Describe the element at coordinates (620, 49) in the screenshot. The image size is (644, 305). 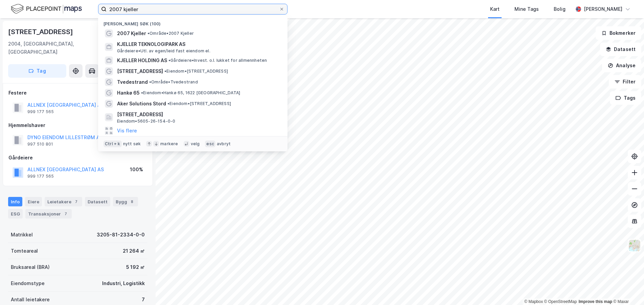
I see `button: Datasett` at that location.